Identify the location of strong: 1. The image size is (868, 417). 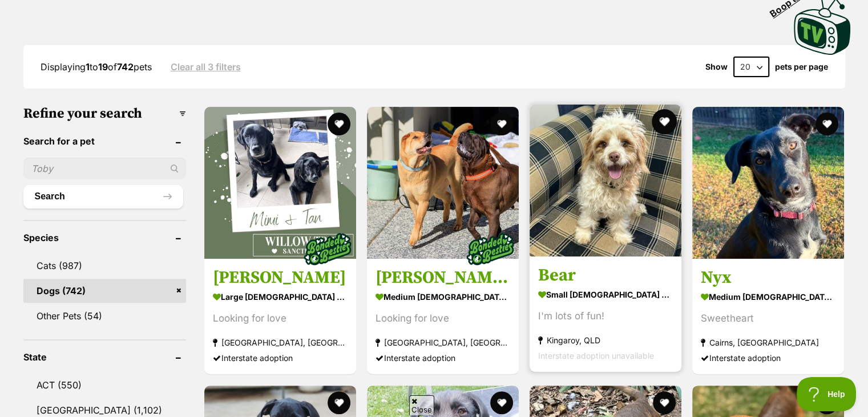
(88, 67).